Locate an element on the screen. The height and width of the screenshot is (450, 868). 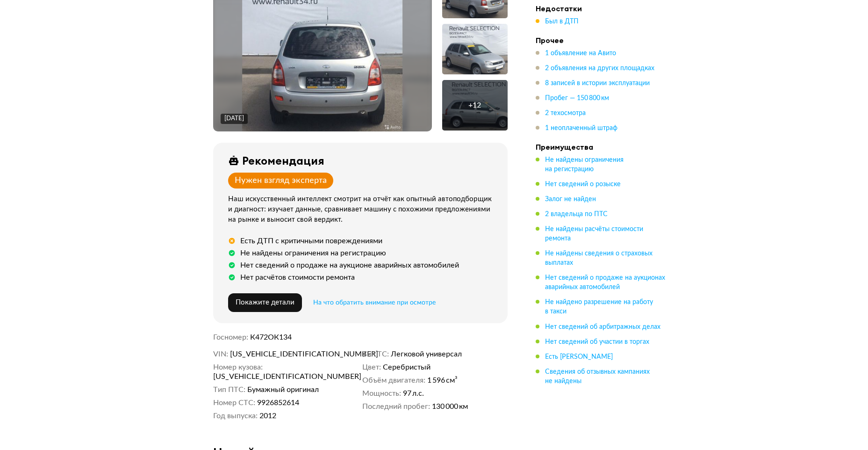
div: Наш искусственный интеллект смотрит на отчёт как опытный автоподборщик и диагност: изучает данные... is located at coordinates (362, 209).